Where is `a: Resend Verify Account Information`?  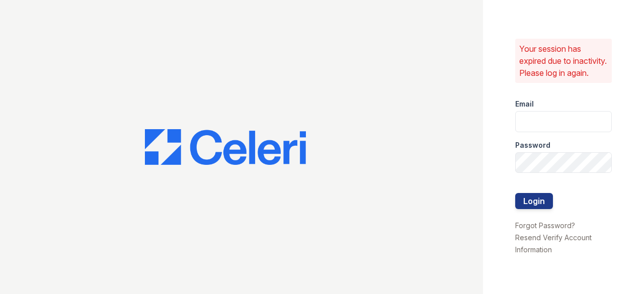 a: Resend Verify Account Information is located at coordinates (553, 244).